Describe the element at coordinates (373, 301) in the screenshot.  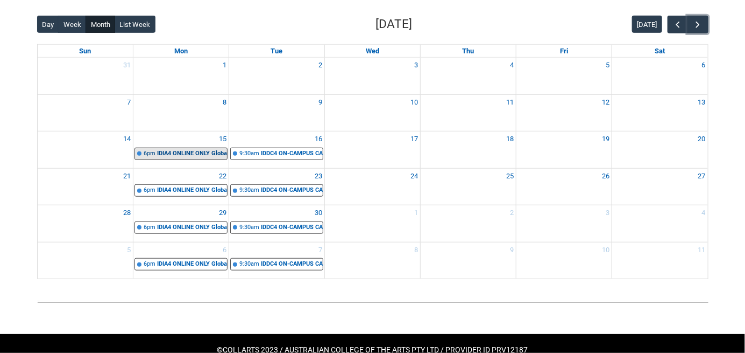
I see `img: REDU_GREY_LINE` at that location.